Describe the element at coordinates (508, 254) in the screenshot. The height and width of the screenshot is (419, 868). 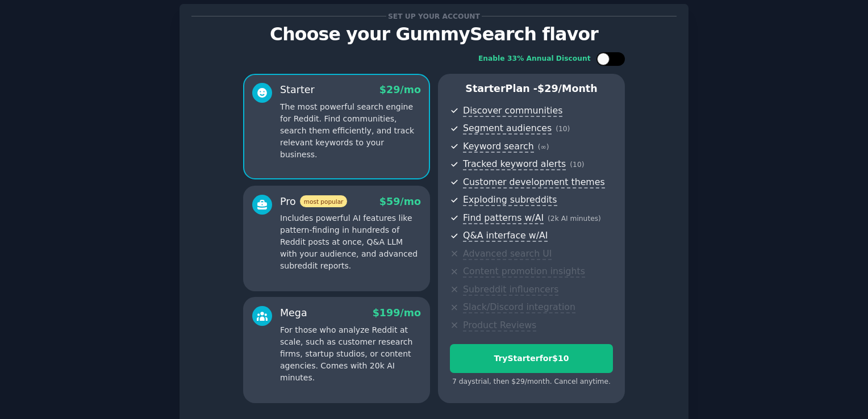
I see `span: Advanced search UI` at that location.